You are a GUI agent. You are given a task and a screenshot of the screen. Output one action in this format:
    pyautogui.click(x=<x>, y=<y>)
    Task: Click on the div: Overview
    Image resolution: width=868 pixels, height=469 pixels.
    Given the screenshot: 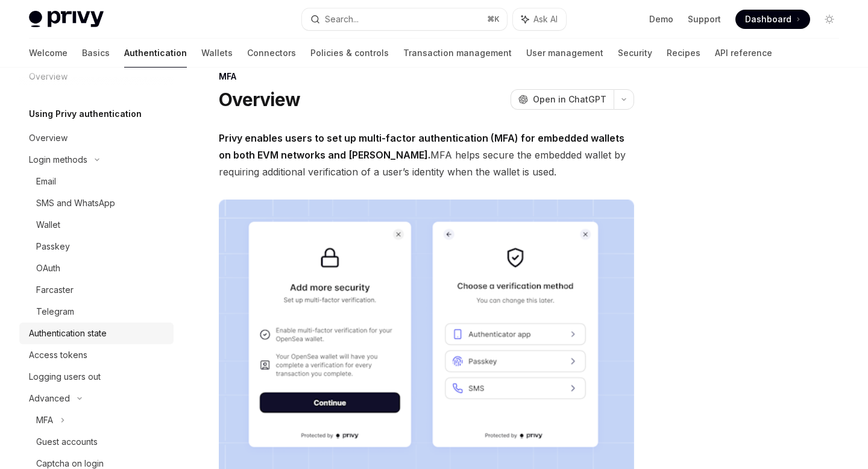 What is the action you would take?
    pyautogui.click(x=49, y=138)
    